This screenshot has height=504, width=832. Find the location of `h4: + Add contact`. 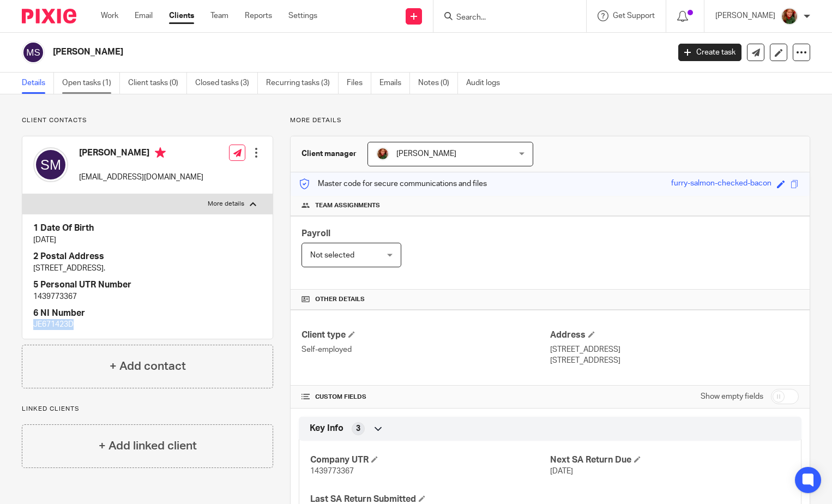

h4: + Add contact is located at coordinates (148, 366).